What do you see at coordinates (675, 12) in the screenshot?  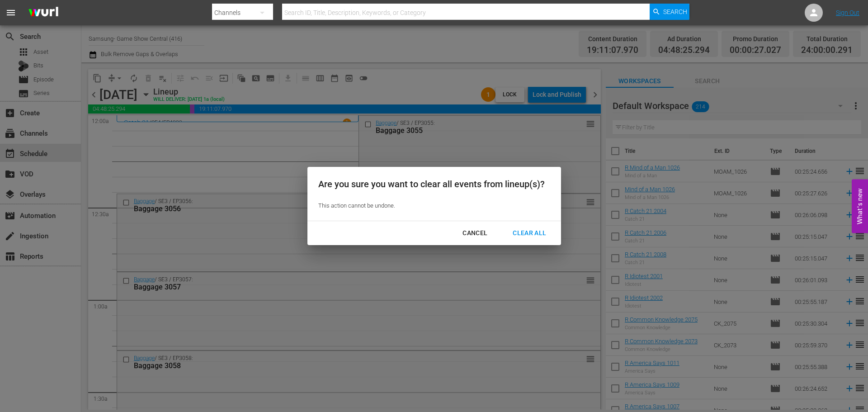 I see `span: Search` at bounding box center [675, 12].